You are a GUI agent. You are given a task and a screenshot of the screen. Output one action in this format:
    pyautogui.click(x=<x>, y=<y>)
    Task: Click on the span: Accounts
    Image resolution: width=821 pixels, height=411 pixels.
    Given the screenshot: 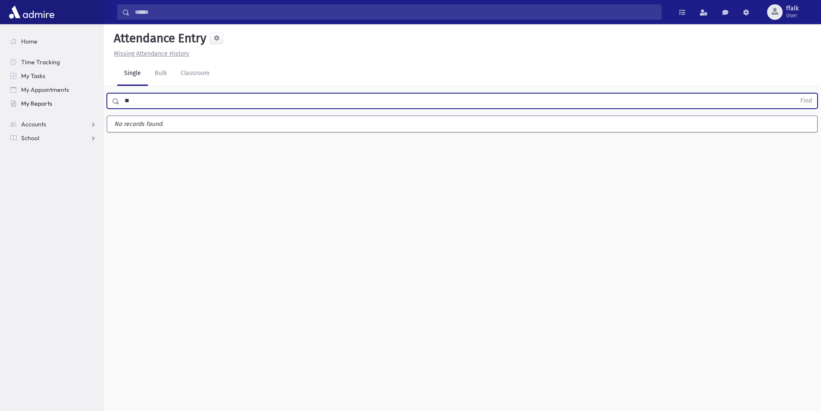 What is the action you would take?
    pyautogui.click(x=34, y=124)
    